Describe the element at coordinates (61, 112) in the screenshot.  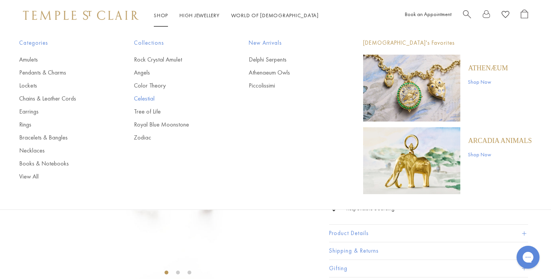
I see `a: Earrings` at that location.